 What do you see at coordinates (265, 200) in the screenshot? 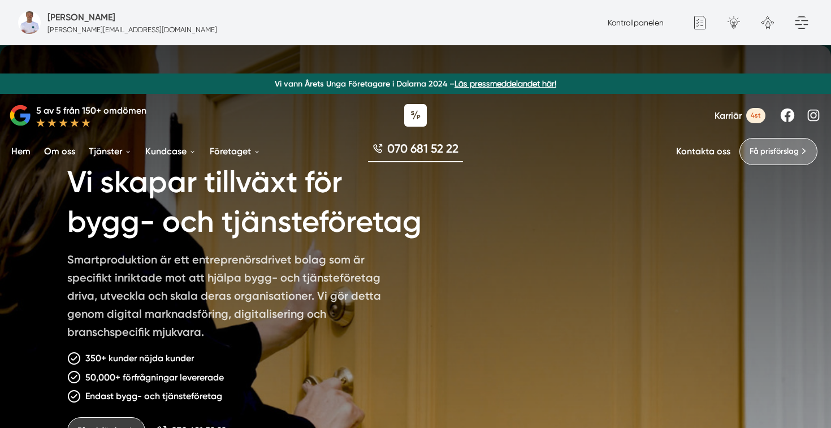
I see `h1: Vi skapar tillväxt för bygg- och tjänsteföretag` at bounding box center [265, 200].